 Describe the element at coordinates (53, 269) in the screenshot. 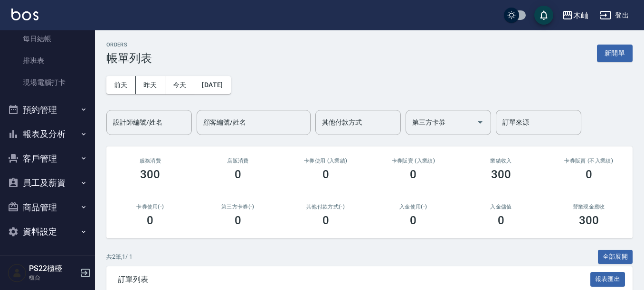

I see `h5: PS22櫃檯` at that location.